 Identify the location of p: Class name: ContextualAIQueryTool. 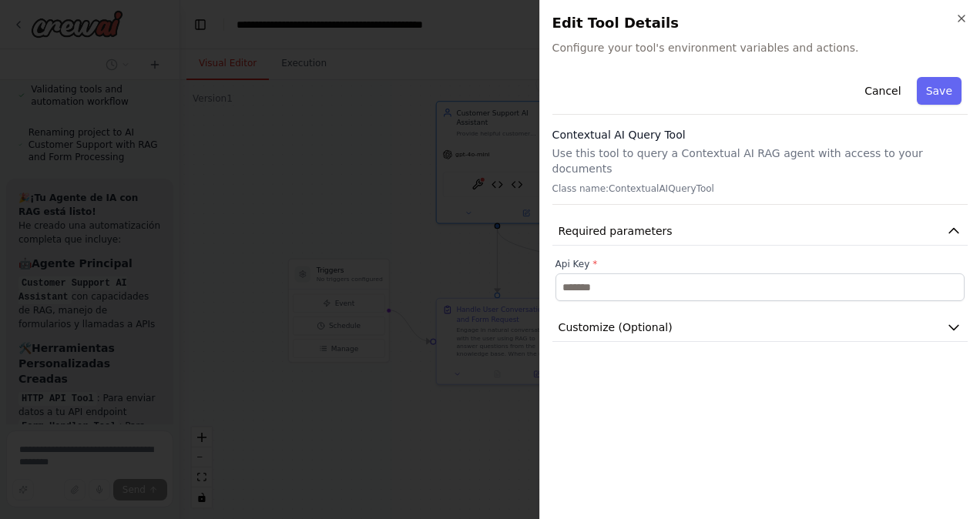
(760, 188).